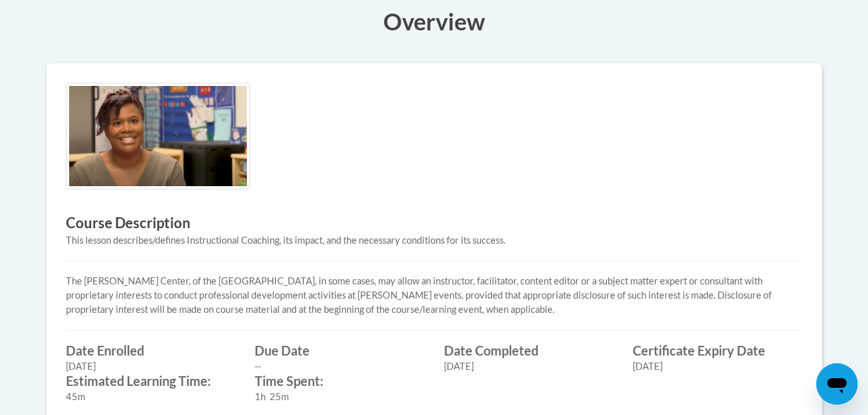 The height and width of the screenshot is (415, 868). I want to click on label: Due Date, so click(340, 350).